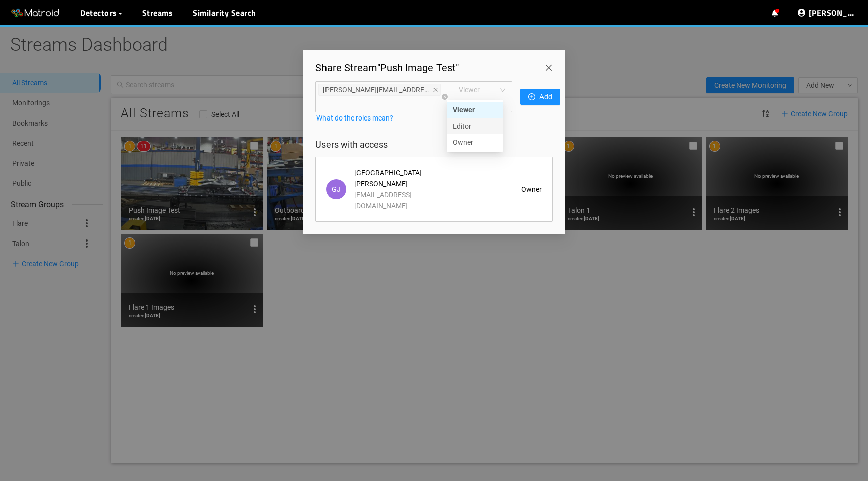  Describe the element at coordinates (444, 97) in the screenshot. I see `span: close-circle` at that location.